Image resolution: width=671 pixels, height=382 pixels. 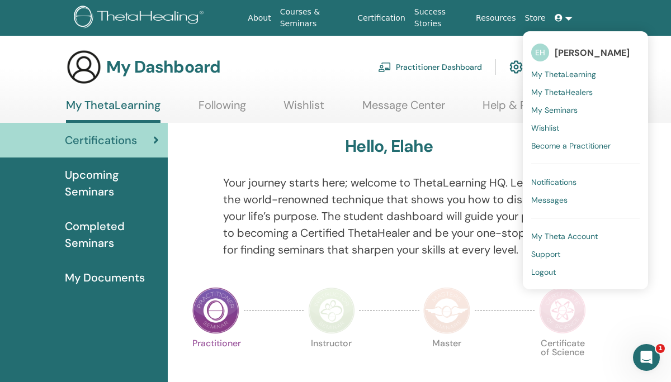 I want to click on h3: My Dashboard, so click(x=163, y=67).